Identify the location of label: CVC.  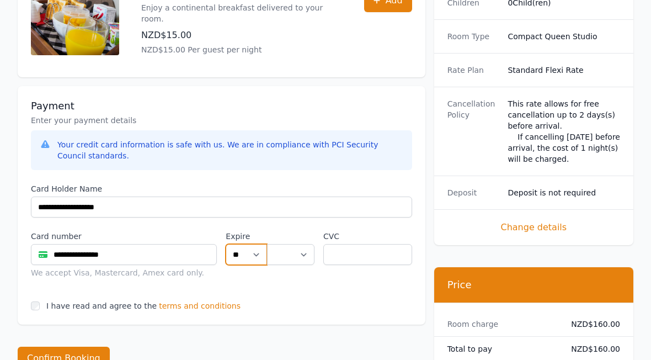
(367, 236).